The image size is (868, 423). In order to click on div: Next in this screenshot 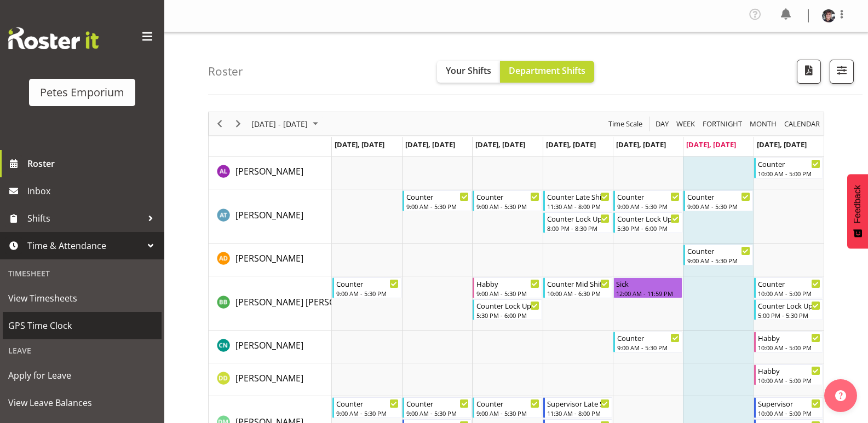, I will do `click(238, 123)`.